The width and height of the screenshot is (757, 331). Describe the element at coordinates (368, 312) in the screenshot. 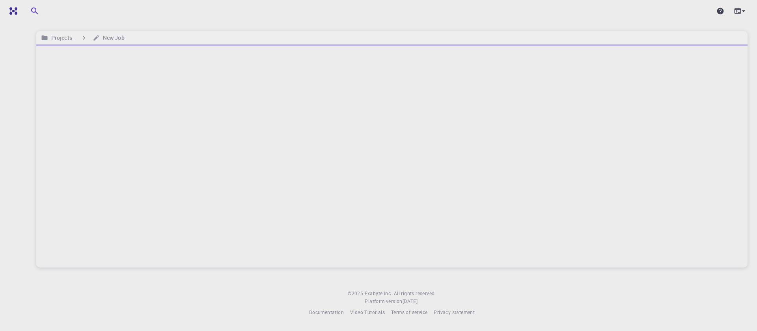

I see `span: Video Tutorials` at that location.